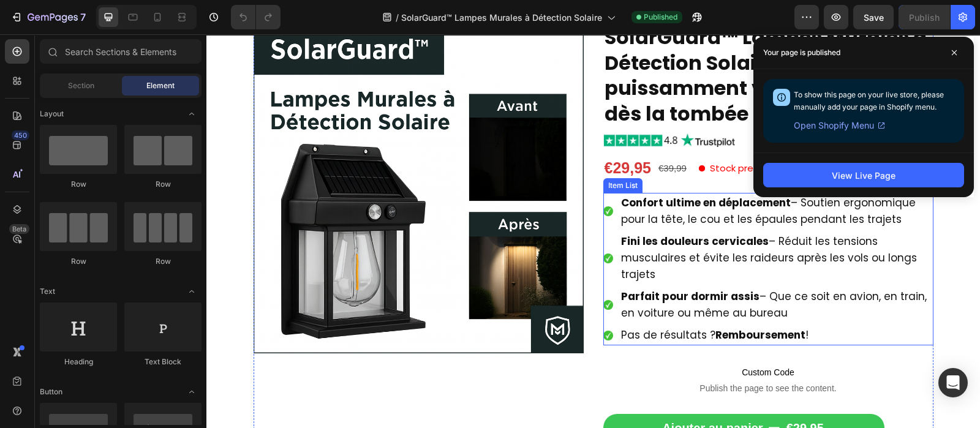  I want to click on span: To show this page on your live store, please manually add your page in Shopify menu., so click(868, 100).